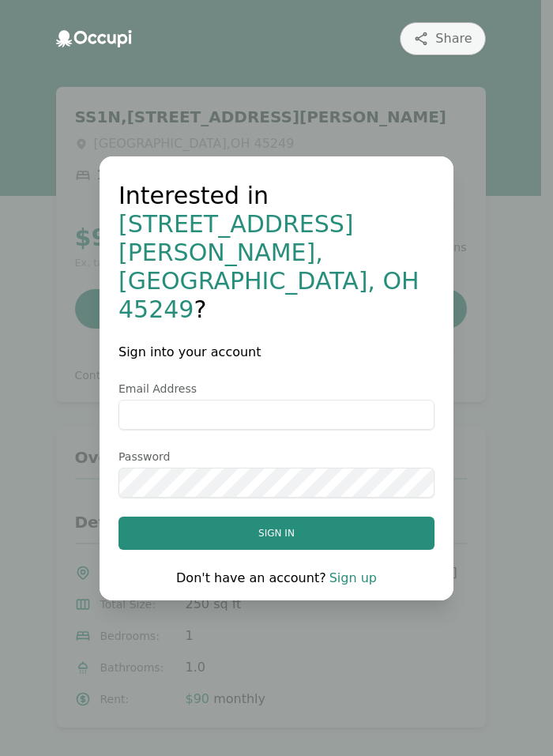  Describe the element at coordinates (353, 577) in the screenshot. I see `a: Sign up` at that location.